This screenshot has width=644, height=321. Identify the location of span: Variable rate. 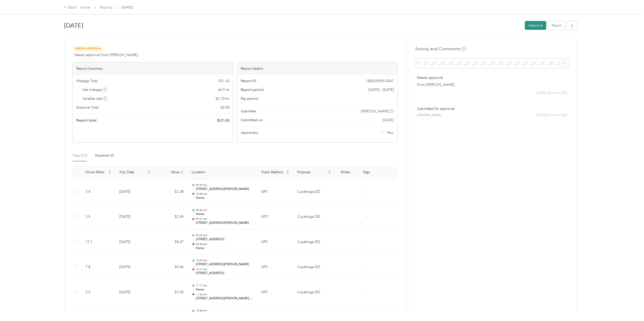
(95, 99).